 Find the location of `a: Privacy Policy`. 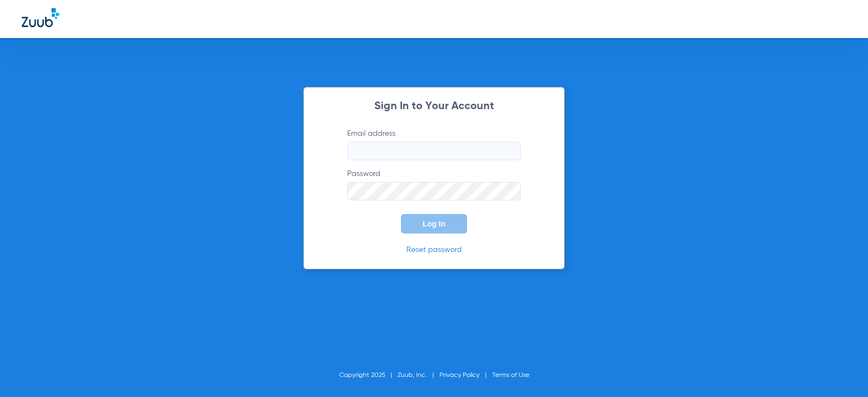

a: Privacy Policy is located at coordinates (459, 375).